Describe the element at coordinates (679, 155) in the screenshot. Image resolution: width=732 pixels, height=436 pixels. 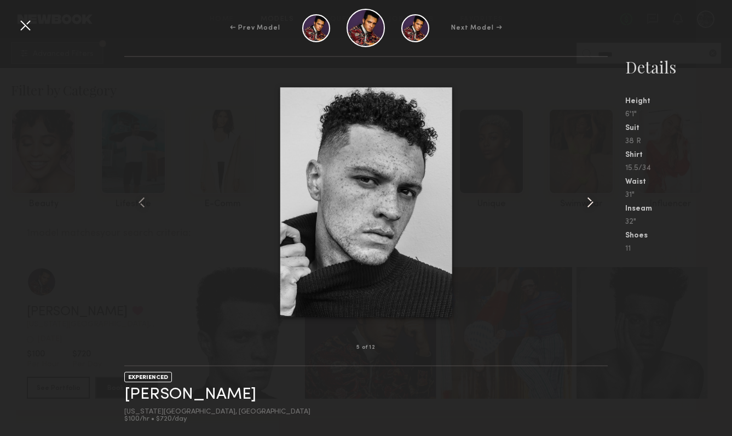
I see `div: Shirt` at that location.